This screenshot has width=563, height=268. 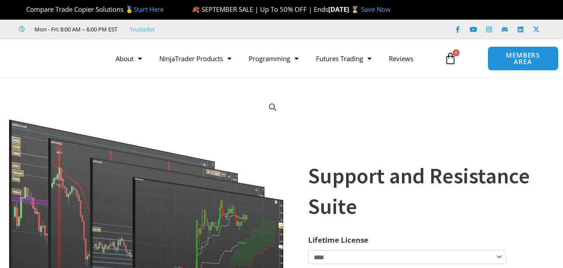 I want to click on label: Lifetime License, so click(x=338, y=239).